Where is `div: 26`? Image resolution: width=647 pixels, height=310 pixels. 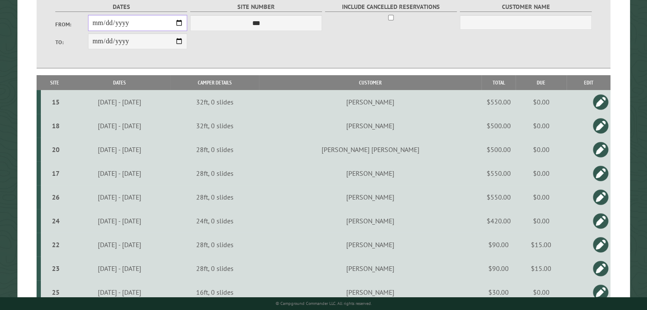 div: 26 is located at coordinates (55, 197).